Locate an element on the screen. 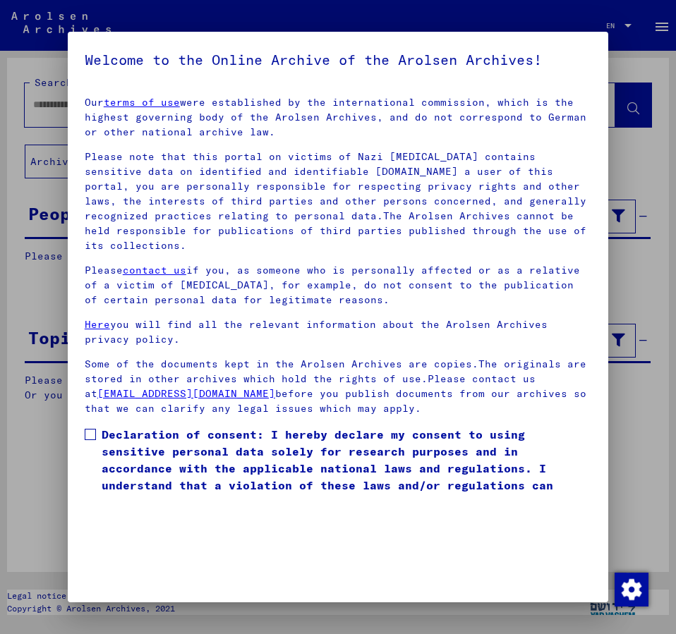 This screenshot has height=634, width=676. h5: Welcome to the Online Archive of the Arolsen Archives! is located at coordinates (338, 60).